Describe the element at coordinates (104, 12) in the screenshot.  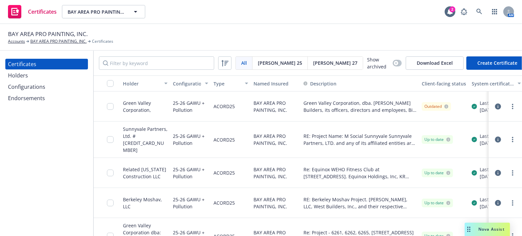
I see `button: BAY AREA PRO PAINTING, INC.` at that location.